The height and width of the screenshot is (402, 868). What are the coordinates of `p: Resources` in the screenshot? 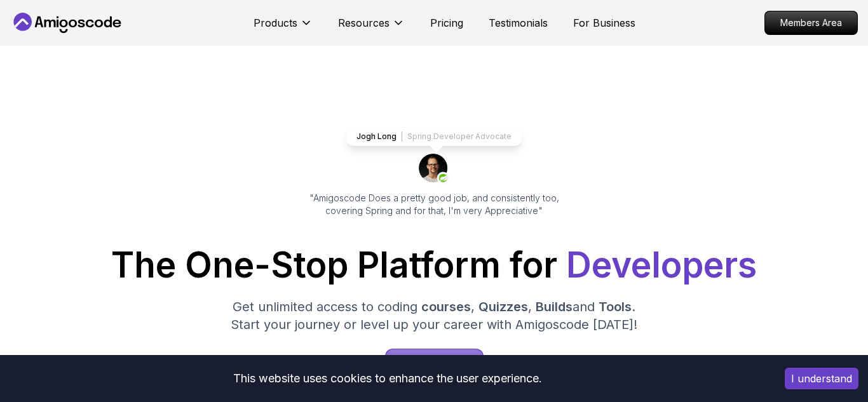 It's located at (363, 22).